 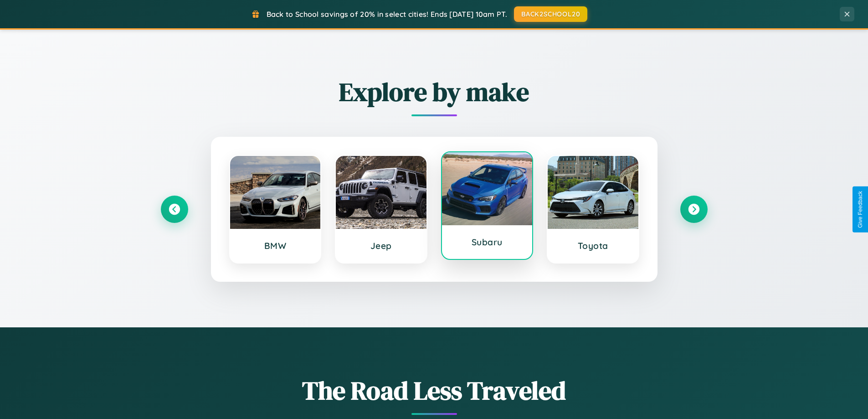 I want to click on div: Give Feedback, so click(x=860, y=210).